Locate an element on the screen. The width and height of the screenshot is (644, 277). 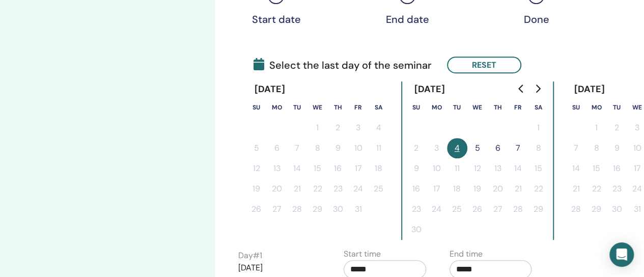
div: Open Intercom Messenger is located at coordinates (622, 255).